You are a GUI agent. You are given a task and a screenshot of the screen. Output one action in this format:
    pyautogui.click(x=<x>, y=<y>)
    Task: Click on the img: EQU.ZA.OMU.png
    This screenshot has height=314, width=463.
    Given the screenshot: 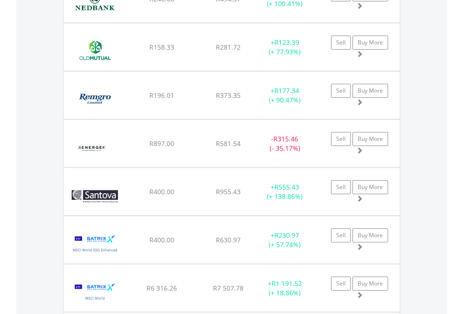 What is the action you would take?
    pyautogui.click(x=95, y=51)
    